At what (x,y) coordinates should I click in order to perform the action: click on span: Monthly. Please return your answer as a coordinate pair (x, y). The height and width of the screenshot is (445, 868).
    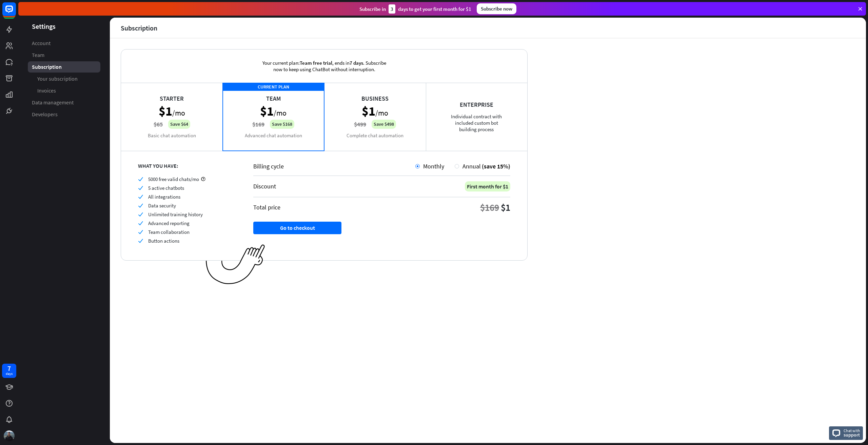
    Looking at the image, I should click on (434, 166).